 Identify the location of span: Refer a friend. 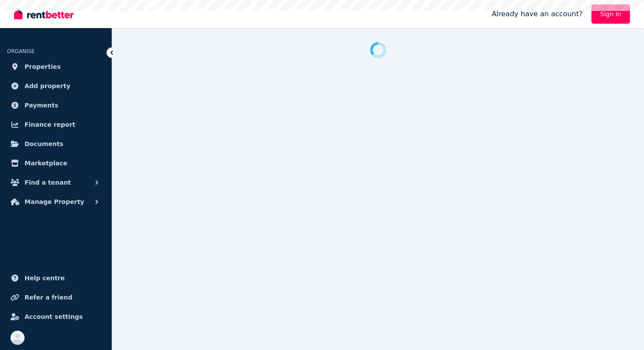
(48, 297).